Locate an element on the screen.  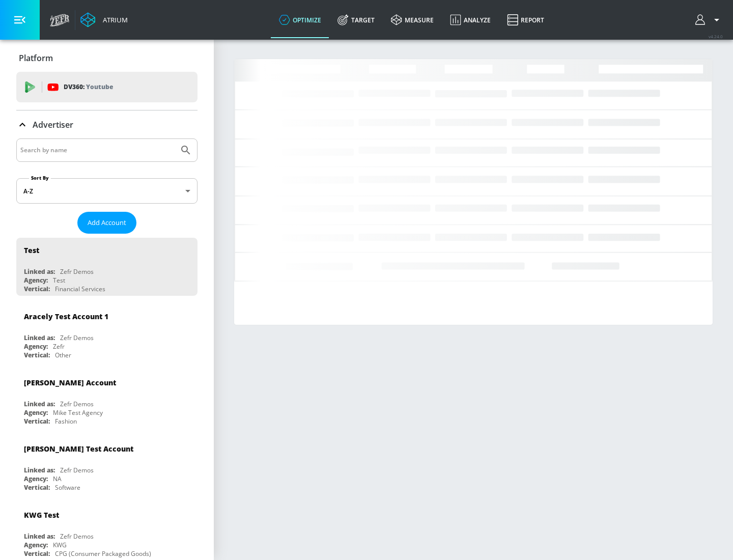
label: Sort By is located at coordinates (40, 178).